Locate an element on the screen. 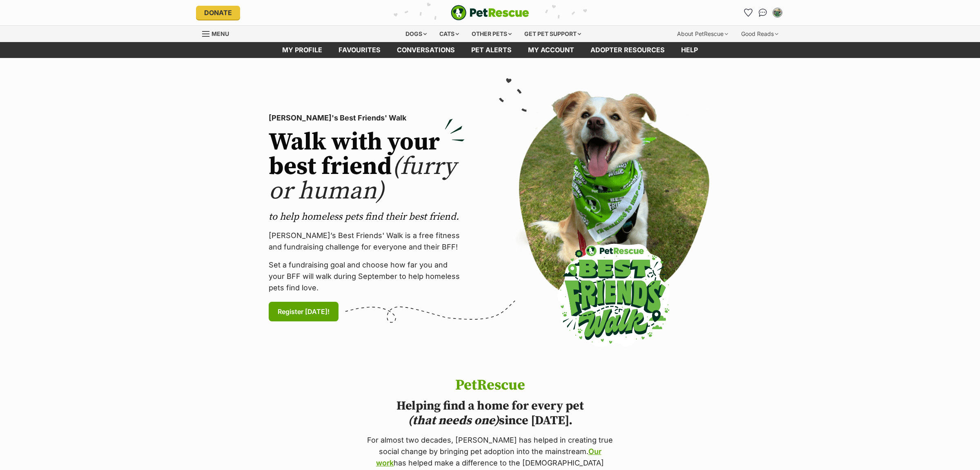  a: Donate is located at coordinates (218, 12).